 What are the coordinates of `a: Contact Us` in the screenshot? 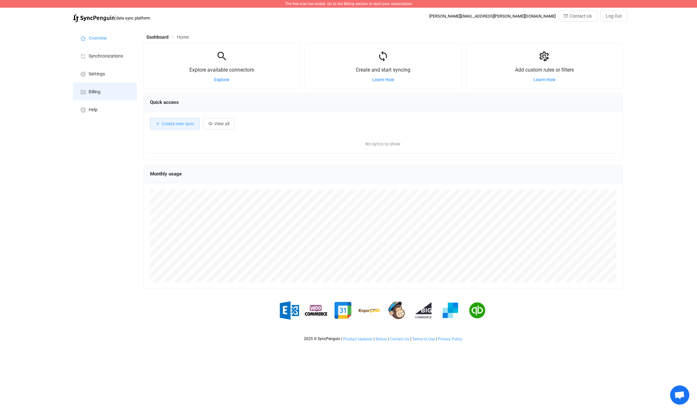 It's located at (400, 339).